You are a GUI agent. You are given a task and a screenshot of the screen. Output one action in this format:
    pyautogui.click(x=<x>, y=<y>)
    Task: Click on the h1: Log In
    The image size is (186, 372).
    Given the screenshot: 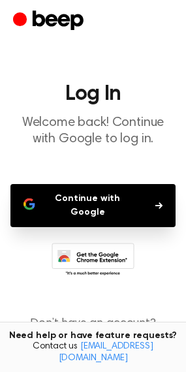 What is the action you would take?
    pyautogui.click(x=93, y=94)
    